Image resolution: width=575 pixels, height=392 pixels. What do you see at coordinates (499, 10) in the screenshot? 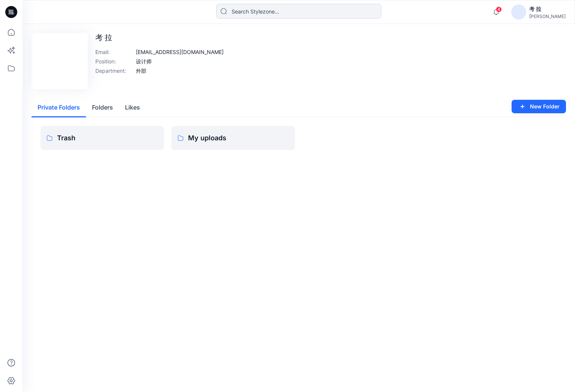
I see `span: 4` at bounding box center [499, 10].